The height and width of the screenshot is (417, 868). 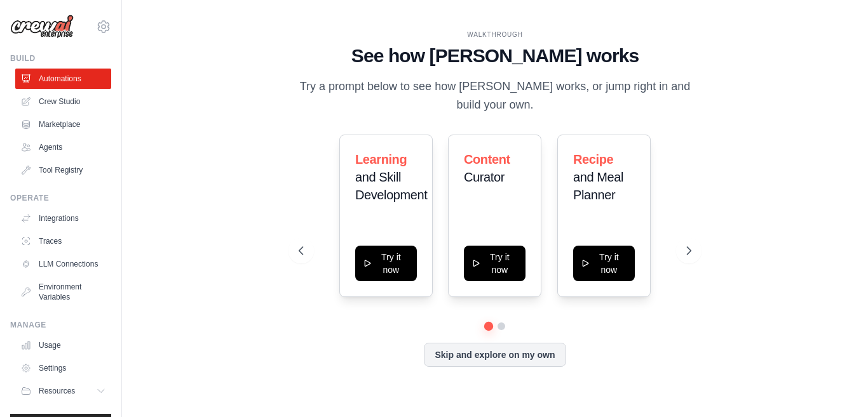 I want to click on a: Marketplace, so click(x=63, y=124).